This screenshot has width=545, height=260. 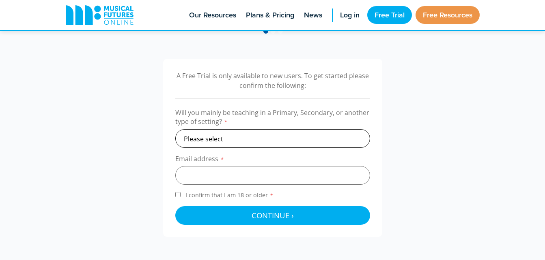 I want to click on input: I confirm that I am 18 or older*, so click(x=178, y=195).